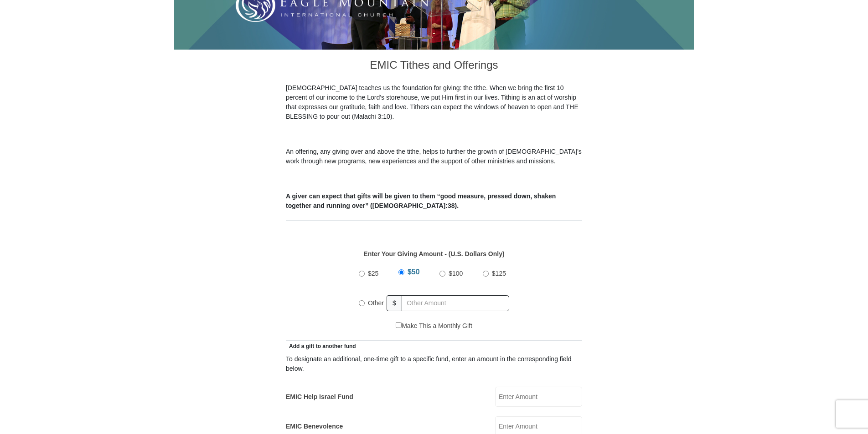  Describe the element at coordinates (434, 254) in the screenshot. I see `strong: Enter Your Giving Amount - (U.S. Dollars Only)` at that location.